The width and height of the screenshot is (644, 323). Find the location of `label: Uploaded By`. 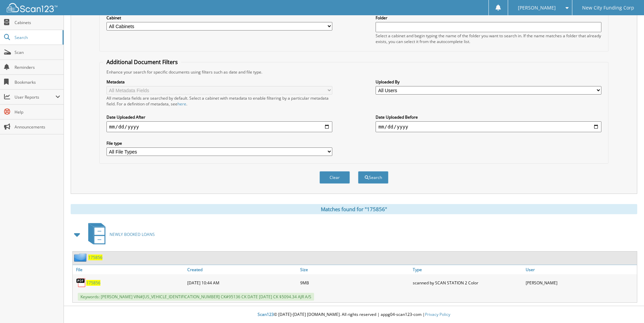

label: Uploaded By is located at coordinates (489, 82).